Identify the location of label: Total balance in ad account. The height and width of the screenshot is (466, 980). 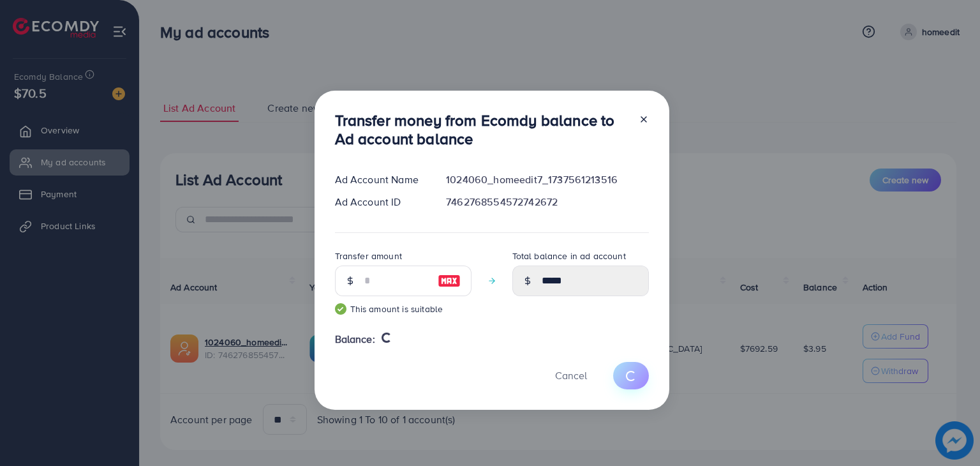
(569, 256).